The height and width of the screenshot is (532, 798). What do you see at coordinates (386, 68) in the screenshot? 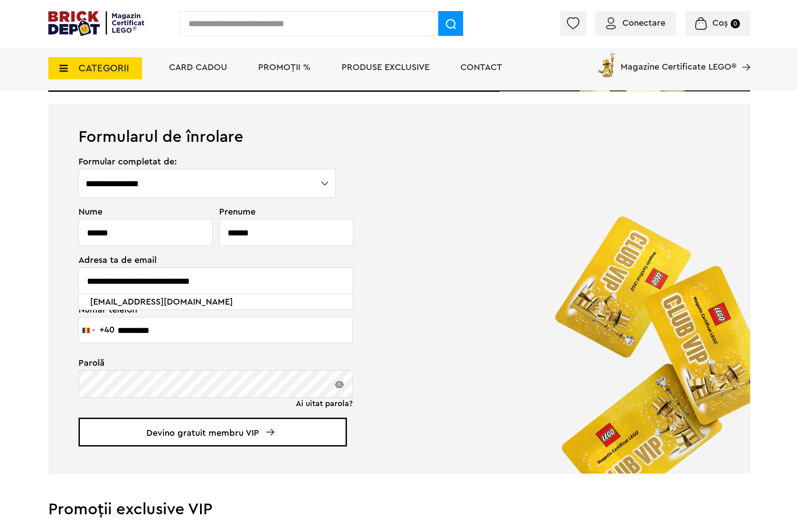
I see `a: Produse exclusive` at bounding box center [386, 68].